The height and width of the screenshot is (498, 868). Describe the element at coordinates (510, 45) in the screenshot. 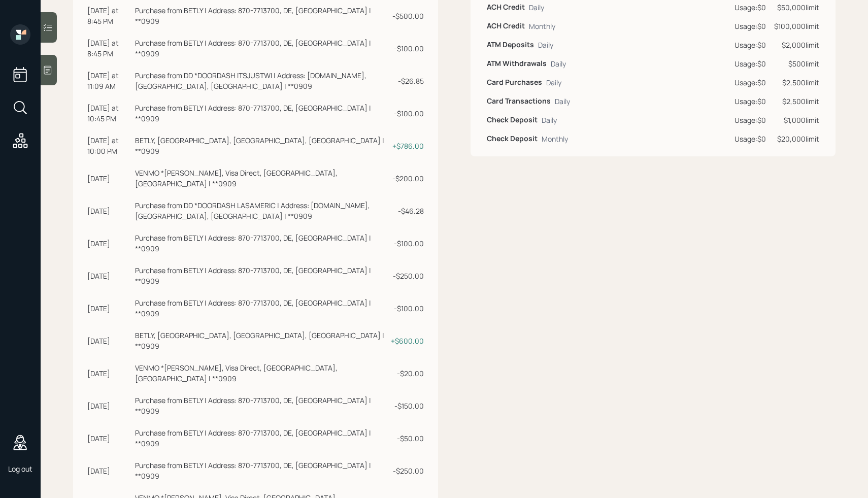

I see `h6: ATM Deposits` at that location.